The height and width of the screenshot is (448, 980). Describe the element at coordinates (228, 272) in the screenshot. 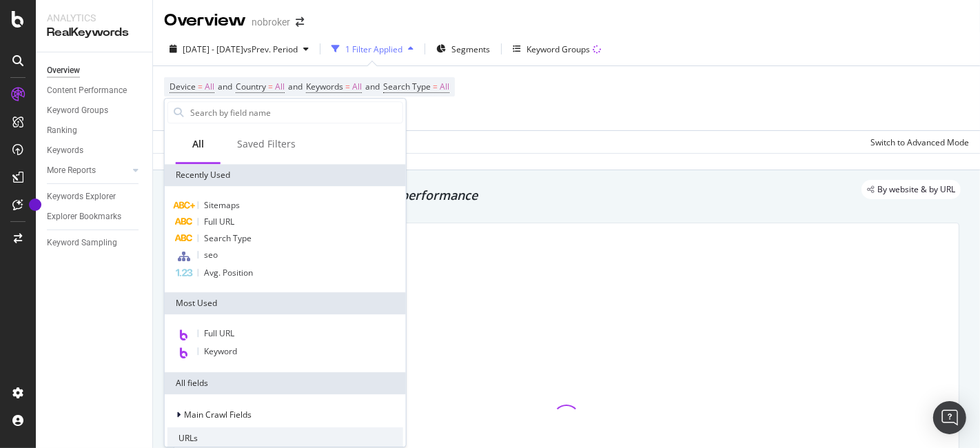

I see `span: Avg. Position` at that location.